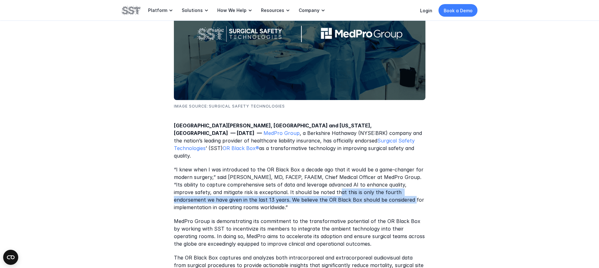 Image resolution: width=599 pixels, height=268 pixels. What do you see at coordinates (131, 10) in the screenshot?
I see `a: SST logo` at bounding box center [131, 10].